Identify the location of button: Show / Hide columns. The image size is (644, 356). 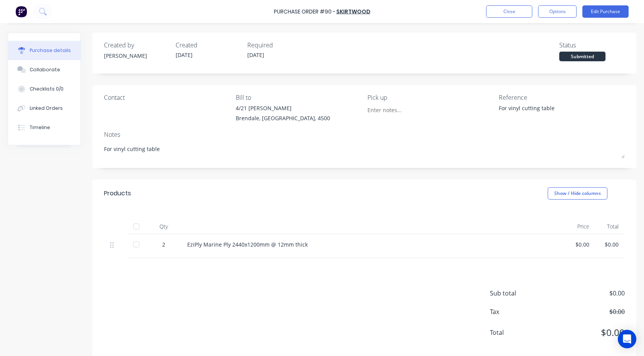
(577, 193).